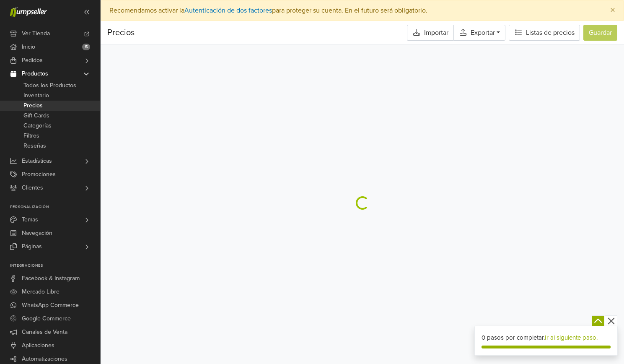 This screenshot has height=364, width=624. Describe the element at coordinates (37, 161) in the screenshot. I see `span: Estadísticas` at that location.